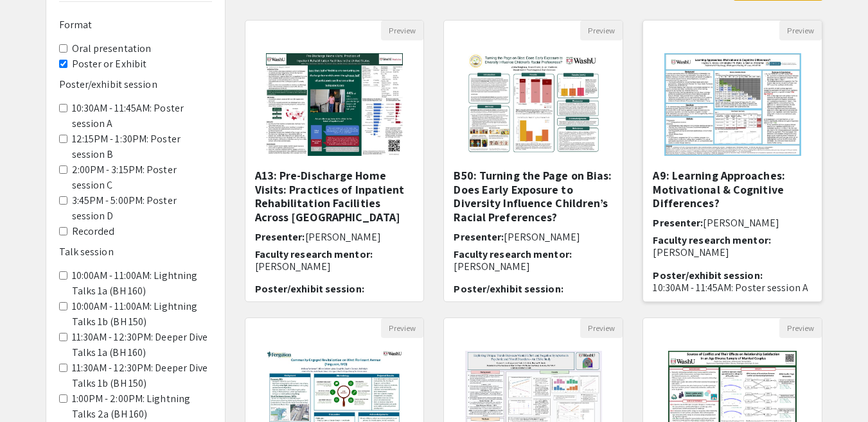  What do you see at coordinates (142, 208) in the screenshot?
I see `label: 3:45PM - 5:00PM: Poster session D` at bounding box center [142, 208].